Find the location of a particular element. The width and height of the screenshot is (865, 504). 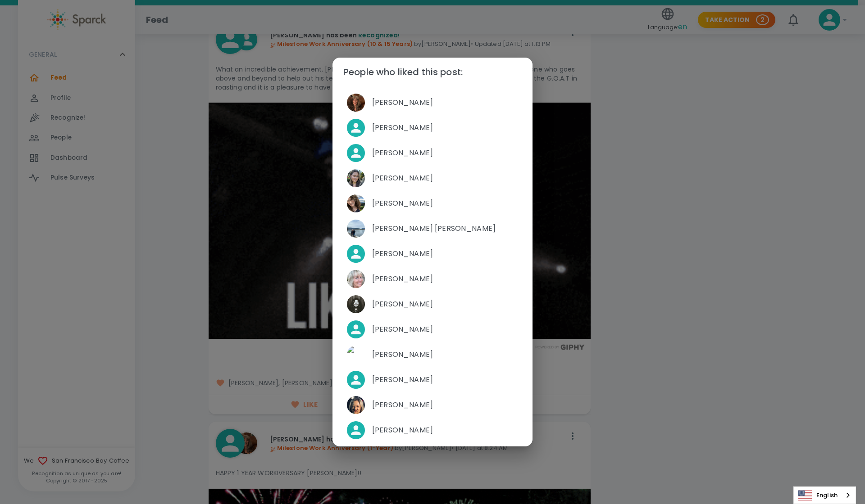

img: Picture of Anna Belle Heredia is located at coordinates (355, 229).